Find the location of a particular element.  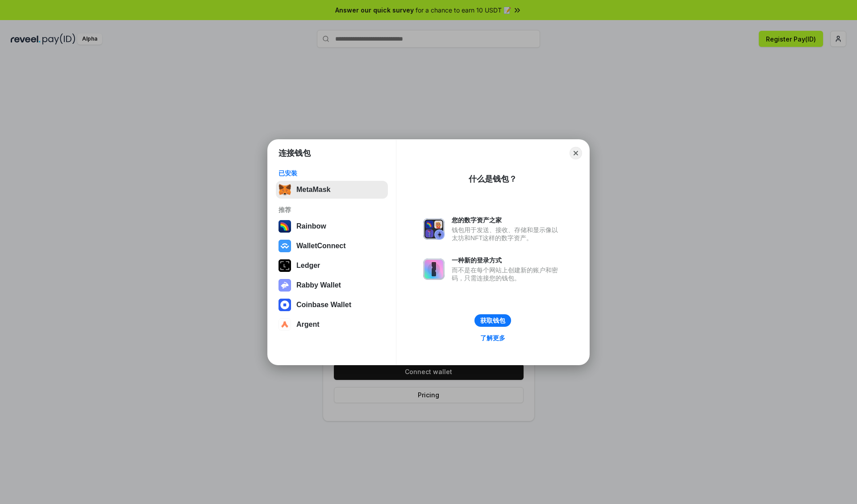

div: Argent is located at coordinates (308, 324).